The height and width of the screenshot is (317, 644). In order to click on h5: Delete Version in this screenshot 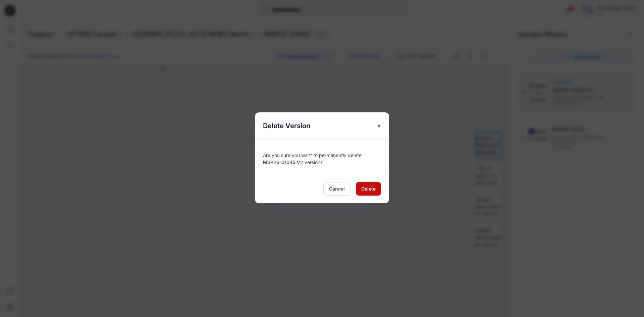, I will do `click(286, 126)`.